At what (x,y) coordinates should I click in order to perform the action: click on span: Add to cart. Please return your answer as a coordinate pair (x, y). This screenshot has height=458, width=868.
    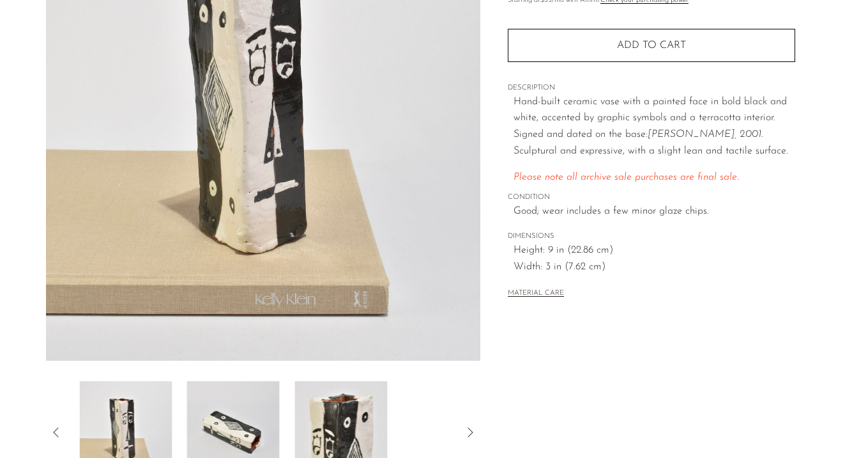
    Looking at the image, I should click on (652, 46).